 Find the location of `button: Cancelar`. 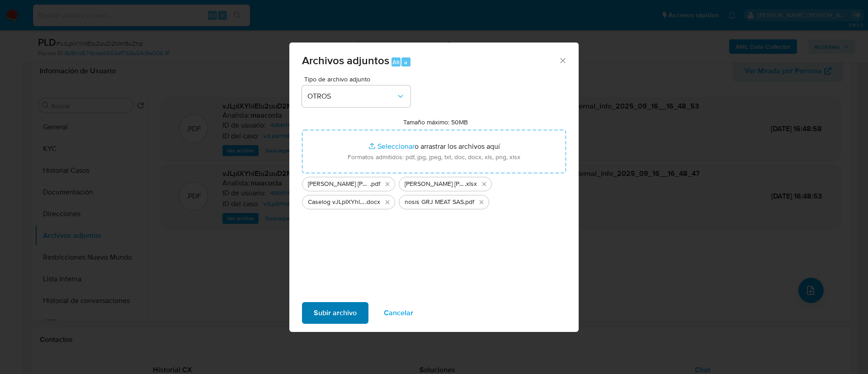

button: Cancelar is located at coordinates (398, 313).